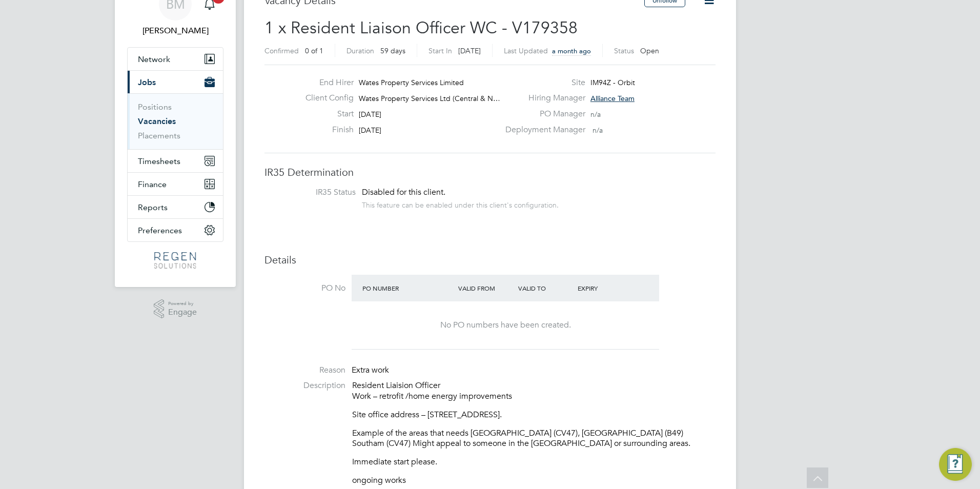  What do you see at coordinates (545, 288) in the screenshot?
I see `div: Valid To` at bounding box center [545, 288].